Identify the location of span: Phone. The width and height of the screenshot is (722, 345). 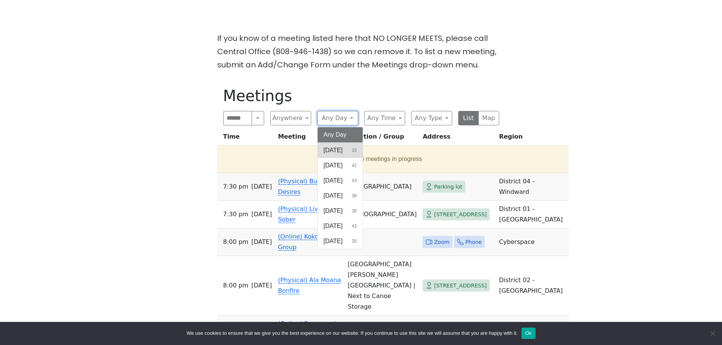
(473, 242).